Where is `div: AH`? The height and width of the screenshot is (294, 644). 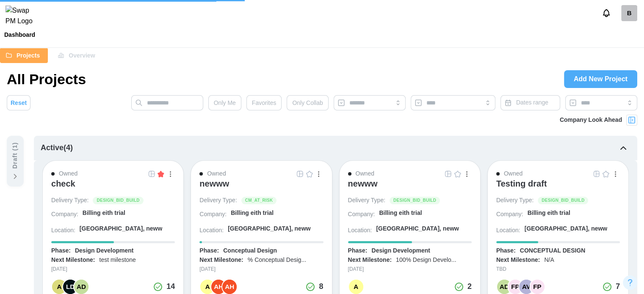 div: AH is located at coordinates (219, 287).